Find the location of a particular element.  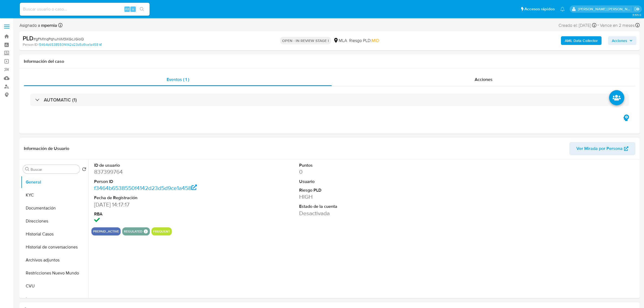

dd: HIGH is located at coordinates (365, 197).